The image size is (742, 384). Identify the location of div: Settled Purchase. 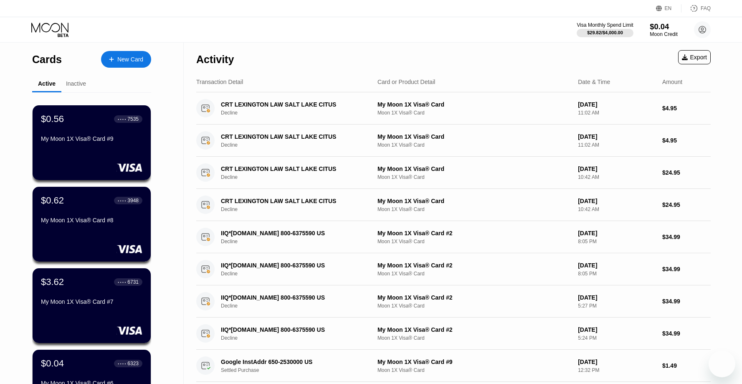
(300, 370).